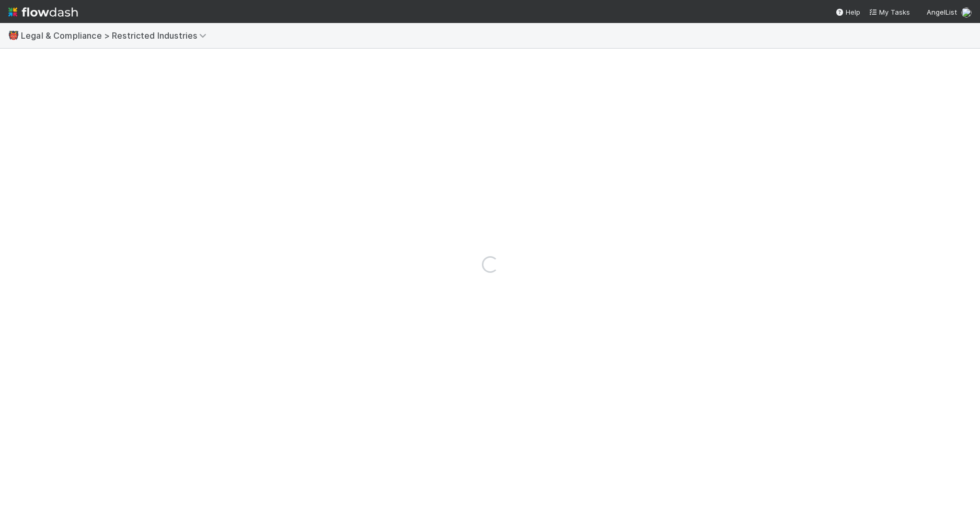 This screenshot has width=980, height=506. I want to click on span: AngelList, so click(942, 12).